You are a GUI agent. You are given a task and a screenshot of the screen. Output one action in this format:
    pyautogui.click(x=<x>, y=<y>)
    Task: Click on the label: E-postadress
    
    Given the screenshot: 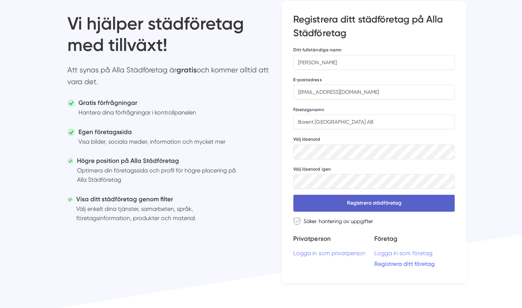 What is the action you would take?
    pyautogui.click(x=308, y=80)
    